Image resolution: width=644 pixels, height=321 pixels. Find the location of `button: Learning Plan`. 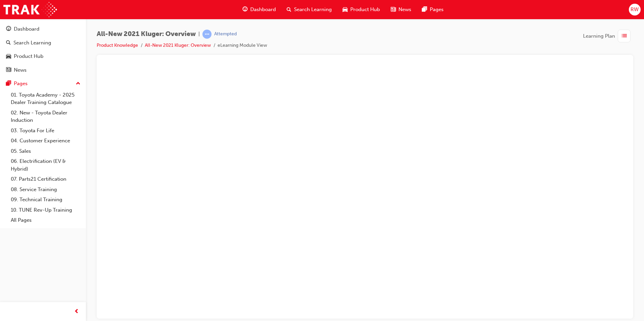

button: Learning Plan is located at coordinates (608, 36).